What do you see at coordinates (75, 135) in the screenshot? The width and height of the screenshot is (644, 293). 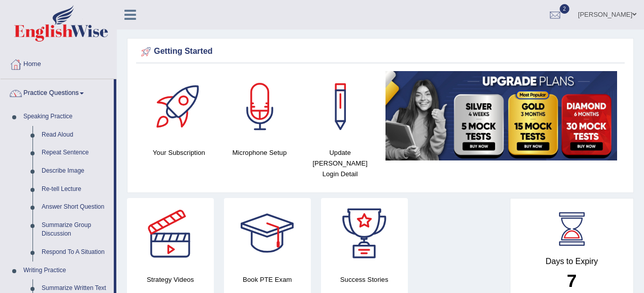 I see `a: Read Aloud` at bounding box center [75, 135].